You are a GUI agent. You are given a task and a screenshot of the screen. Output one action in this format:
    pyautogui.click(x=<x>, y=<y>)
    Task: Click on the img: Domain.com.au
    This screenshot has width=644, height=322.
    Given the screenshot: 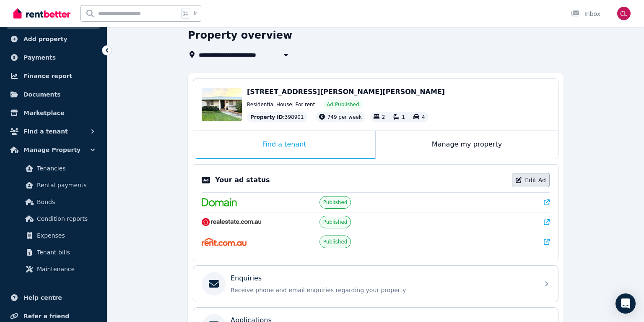 What is the action you would take?
    pyautogui.click(x=219, y=202)
    